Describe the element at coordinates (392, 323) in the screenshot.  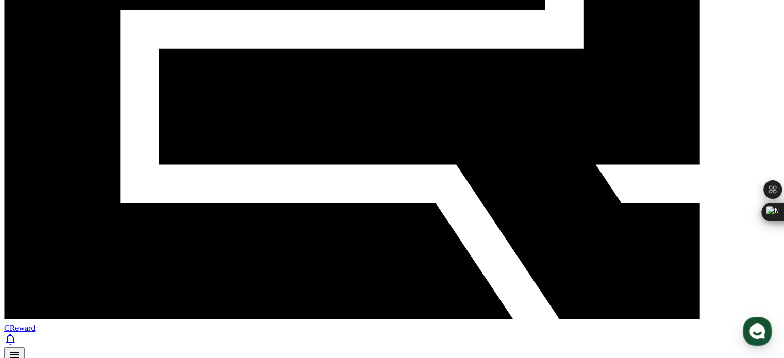
I see `a: CReward` at that location.